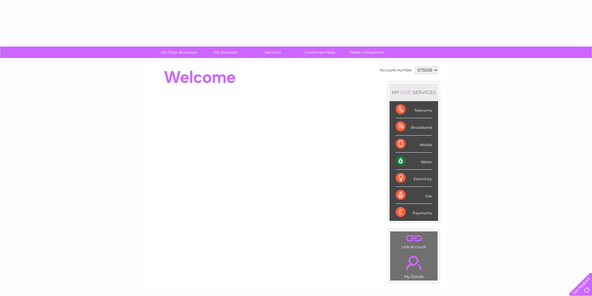  I want to click on div: MY SERVICES, so click(414, 92).